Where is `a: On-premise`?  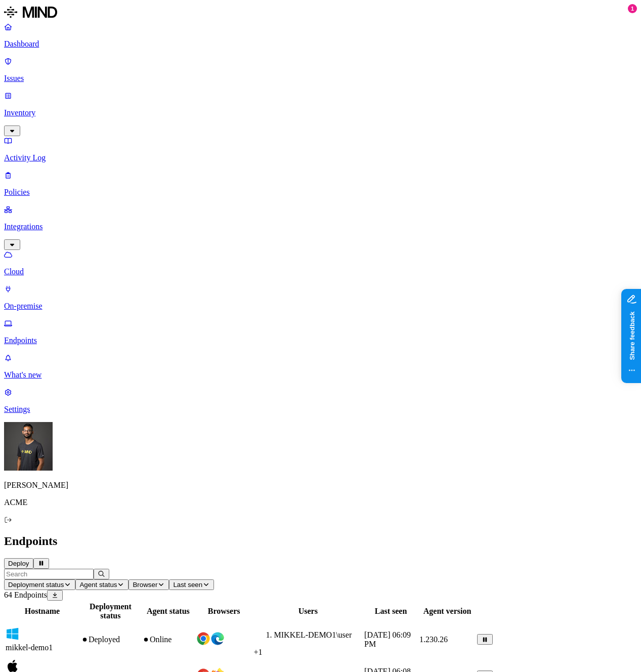
a: On-premise is located at coordinates (320, 298).